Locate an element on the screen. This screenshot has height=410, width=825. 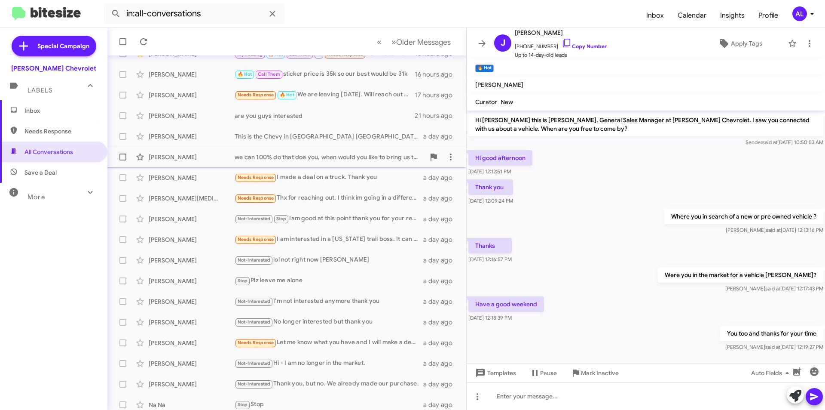
span: Mark Inactive is located at coordinates (600, 373).